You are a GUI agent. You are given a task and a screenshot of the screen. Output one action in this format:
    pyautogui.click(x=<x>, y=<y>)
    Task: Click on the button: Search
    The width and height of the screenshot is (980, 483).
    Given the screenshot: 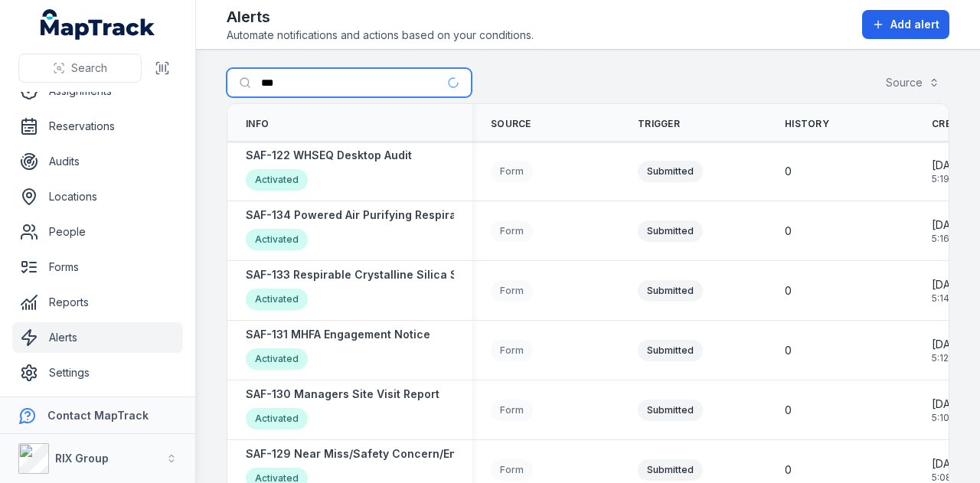 What is the action you would take?
    pyautogui.click(x=80, y=68)
    